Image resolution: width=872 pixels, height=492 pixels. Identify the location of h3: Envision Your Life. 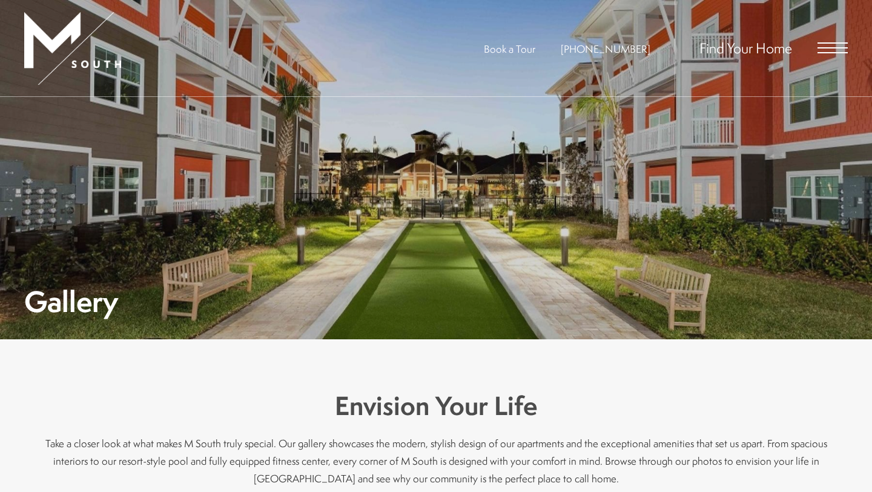
(436, 406).